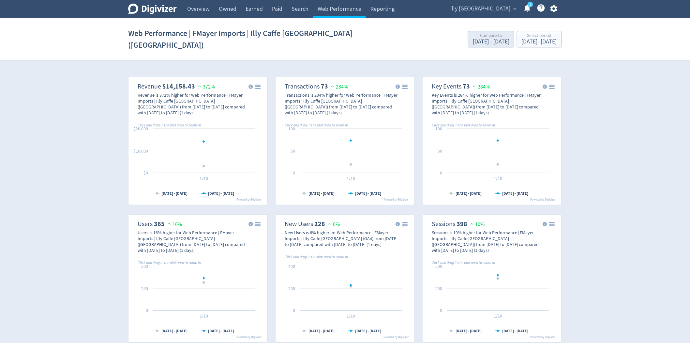 The image size is (690, 343). I want to click on div: Select period, so click(540, 36).